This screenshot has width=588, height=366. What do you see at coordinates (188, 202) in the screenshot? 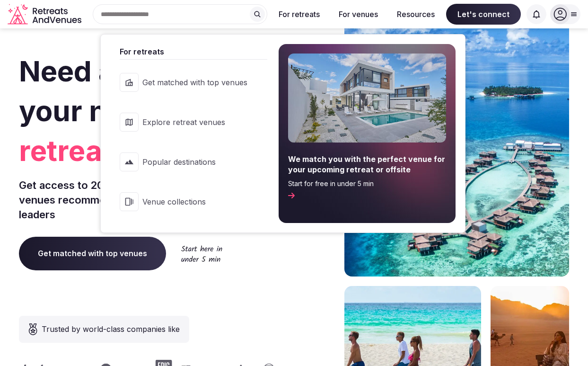
I see `a: Venue collections` at bounding box center [188, 202].